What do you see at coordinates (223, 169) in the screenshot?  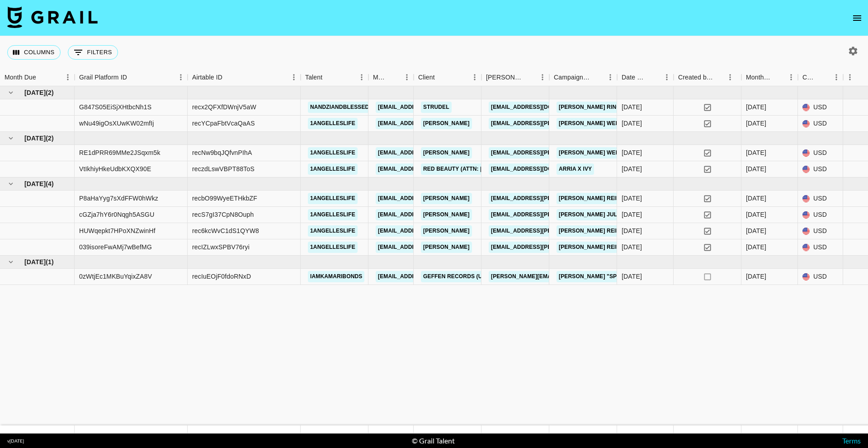 I see `div: reczdLswVBPT88ToS` at bounding box center [223, 169].